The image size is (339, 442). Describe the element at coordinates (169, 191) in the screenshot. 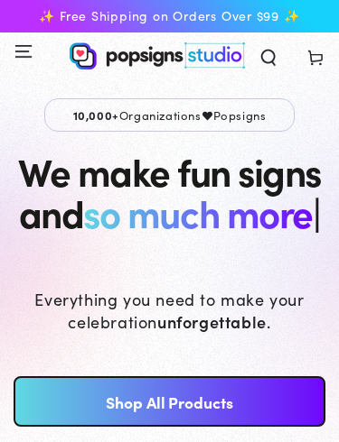

I see `h1: We make fun signs and` at that location.